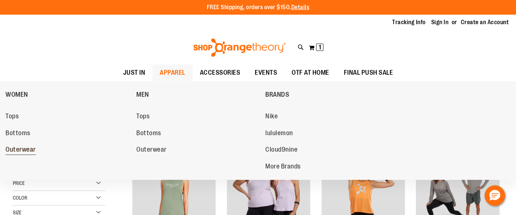 Image resolution: width=516 pixels, height=215 pixels. What do you see at coordinates (134, 73) in the screenshot?
I see `a: JUST IN` at bounding box center [134, 73].